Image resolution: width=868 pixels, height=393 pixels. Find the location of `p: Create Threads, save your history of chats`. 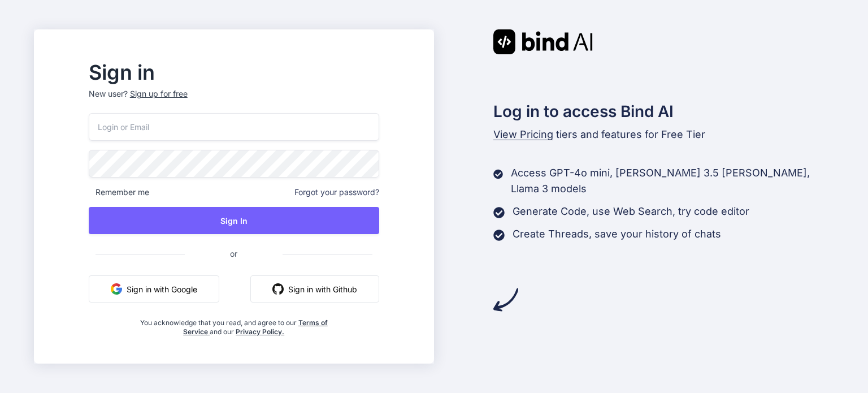

p: Create Threads, save your history of chats is located at coordinates (617, 234).